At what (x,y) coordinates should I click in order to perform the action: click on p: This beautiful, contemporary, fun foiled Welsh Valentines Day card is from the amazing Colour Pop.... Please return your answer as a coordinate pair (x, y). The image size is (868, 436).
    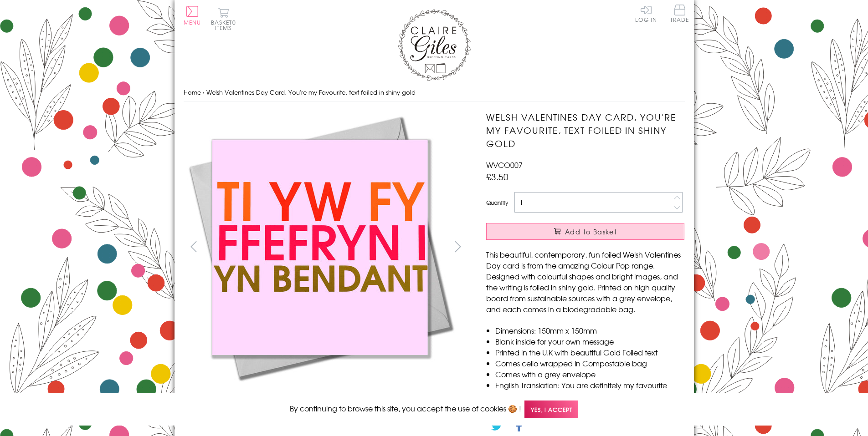
    Looking at the image, I should click on (585, 282).